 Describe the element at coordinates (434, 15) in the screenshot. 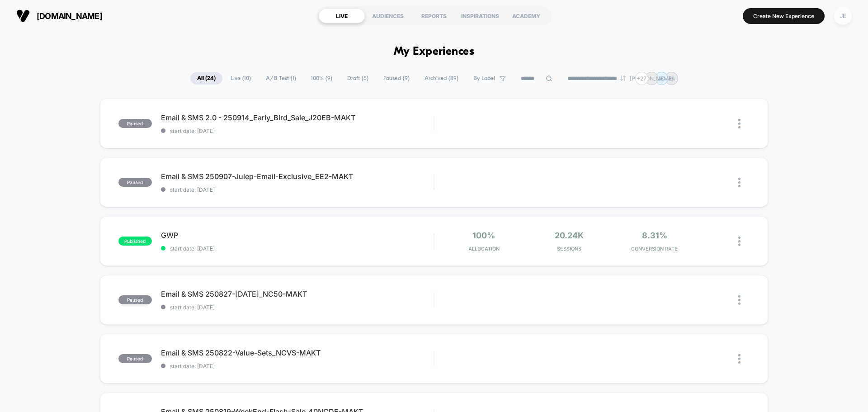

I see `div: REPORTS` at that location.